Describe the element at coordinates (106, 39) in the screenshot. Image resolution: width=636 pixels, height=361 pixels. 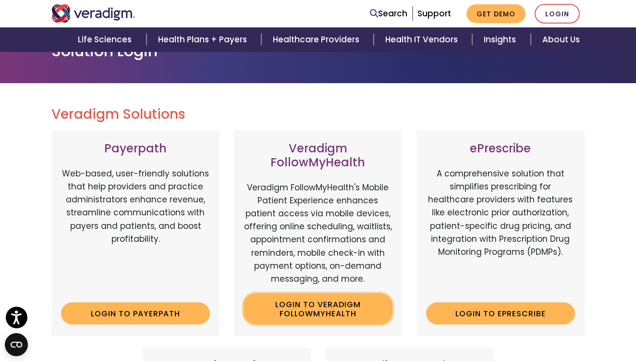
I see `a: Life Sciences` at that location.